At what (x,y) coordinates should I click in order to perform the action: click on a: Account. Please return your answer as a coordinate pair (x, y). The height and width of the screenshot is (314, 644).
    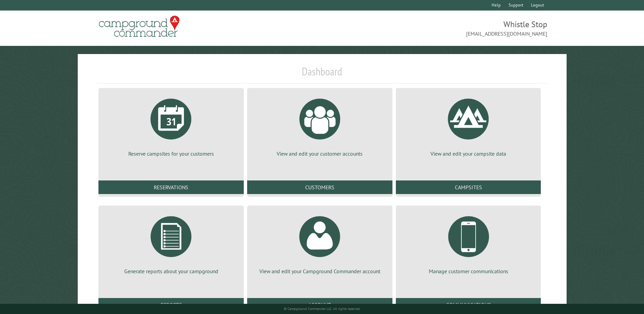
    Looking at the image, I should click on (320, 305).